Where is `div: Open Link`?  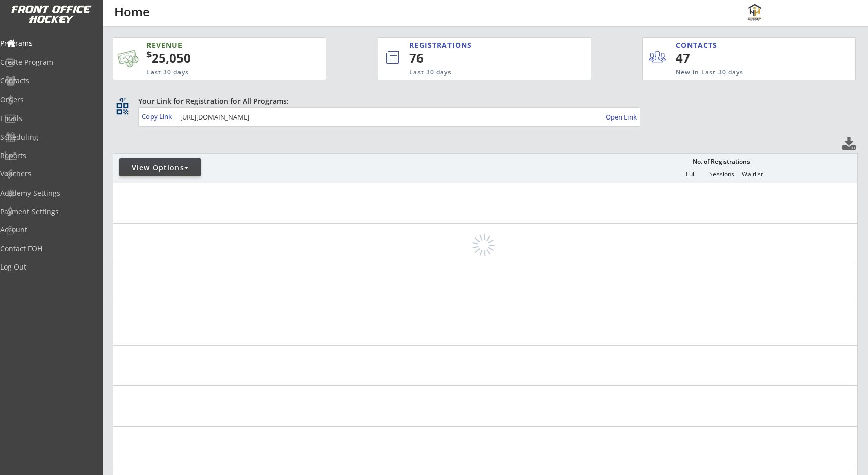
div: Open Link is located at coordinates (622, 117).